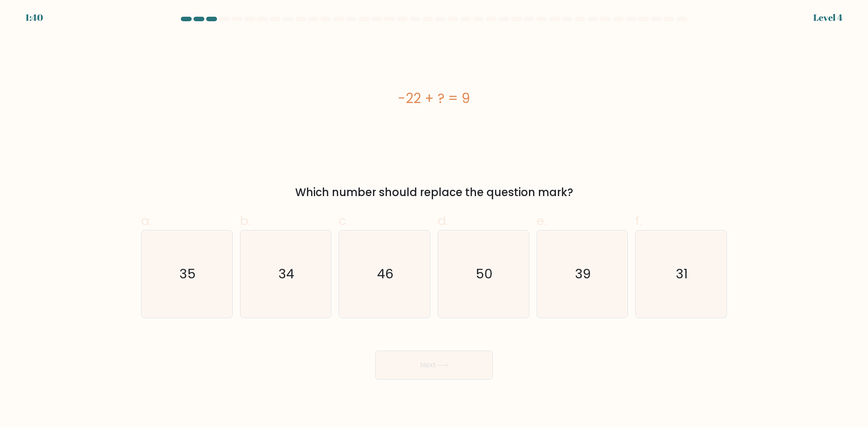 This screenshot has height=427, width=868. Describe the element at coordinates (246, 221) in the screenshot. I see `span: b.` at that location.